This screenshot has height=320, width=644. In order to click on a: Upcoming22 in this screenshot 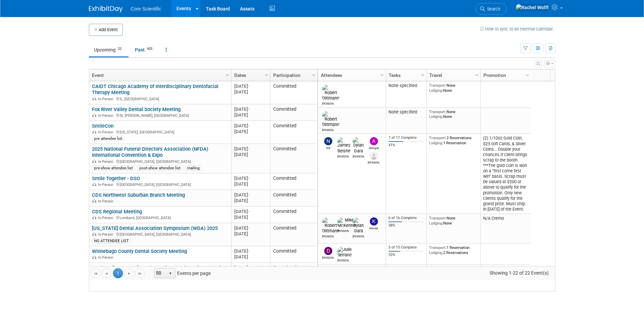, I will do `click(108, 50)`.